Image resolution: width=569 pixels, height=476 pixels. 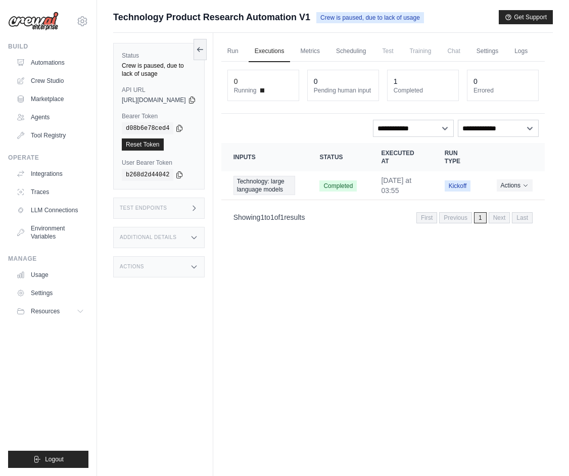 What do you see at coordinates (159, 70) in the screenshot?
I see `div: Crew is paused, due to lack of usage` at bounding box center [159, 70].